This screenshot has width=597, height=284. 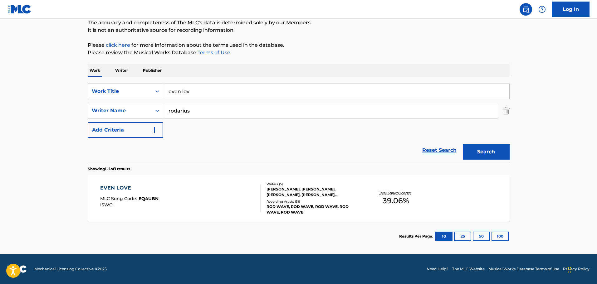 What do you see at coordinates (524, 269) in the screenshot?
I see `a: Musical Works Database Terms of Use` at bounding box center [524, 269].